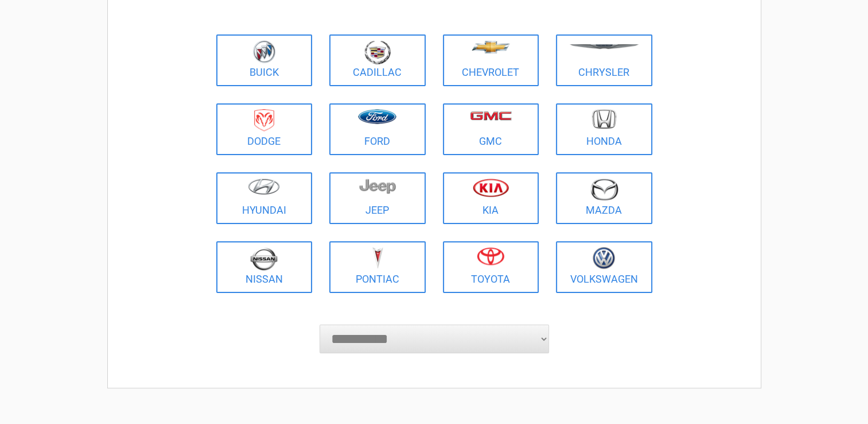 This screenshot has width=868, height=424. Describe the element at coordinates (265, 60) in the screenshot. I see `a: Buick` at that location.